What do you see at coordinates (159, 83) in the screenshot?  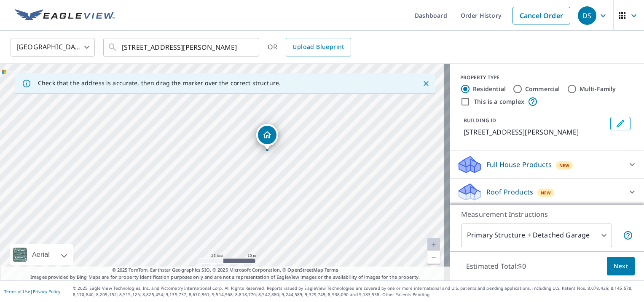 I see `p: Check that the address is accurate, then drag the marker over the correct structure.` at bounding box center [159, 83].